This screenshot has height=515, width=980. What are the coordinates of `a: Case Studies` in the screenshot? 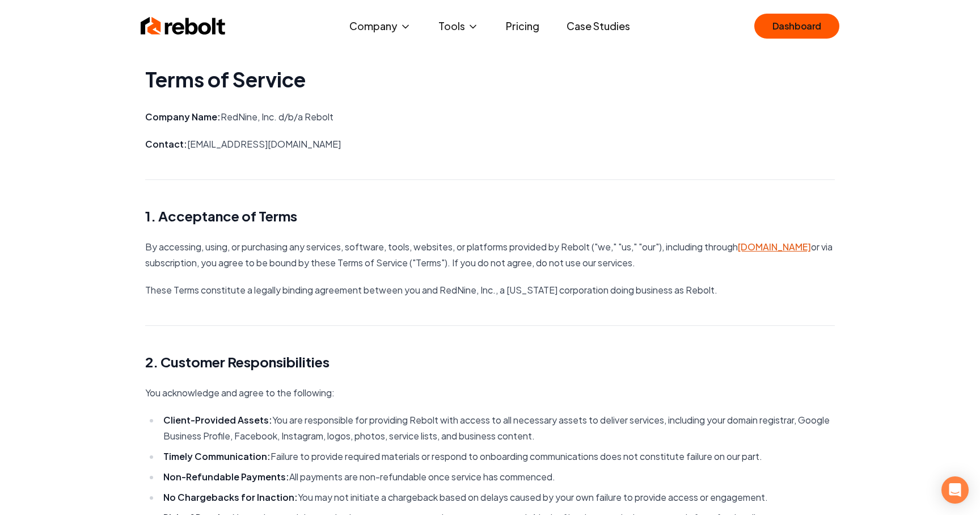 It's located at (598, 26).